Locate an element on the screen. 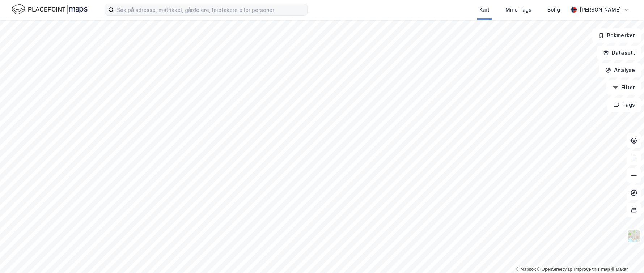 This screenshot has height=273, width=644. div: Mine Tags is located at coordinates (519, 9).